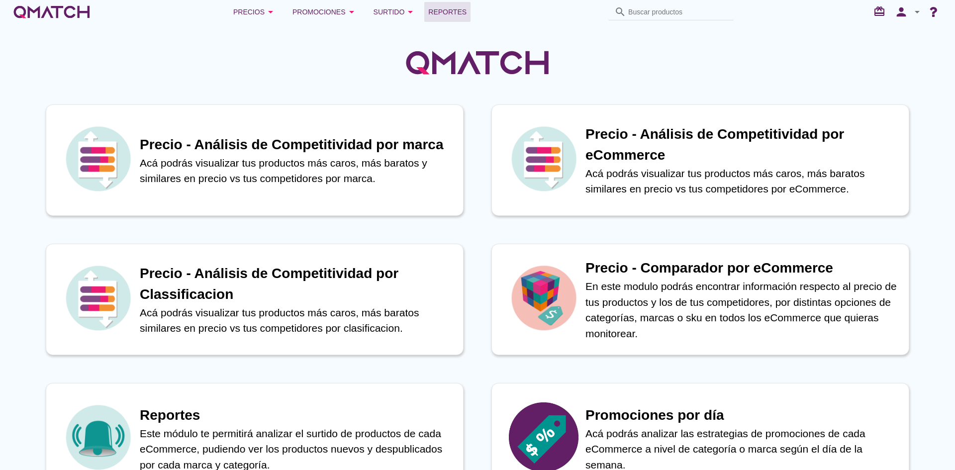 Image resolution: width=955 pixels, height=470 pixels. Describe the element at coordinates (742, 145) in the screenshot. I see `h1: Precio - Análisis de Competitividad por eCommerce` at that location.